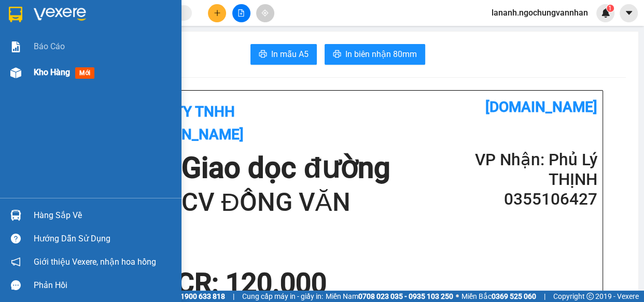  What do you see at coordinates (104, 215) in the screenshot?
I see `div: Hàng sắp về` at bounding box center [104, 215].